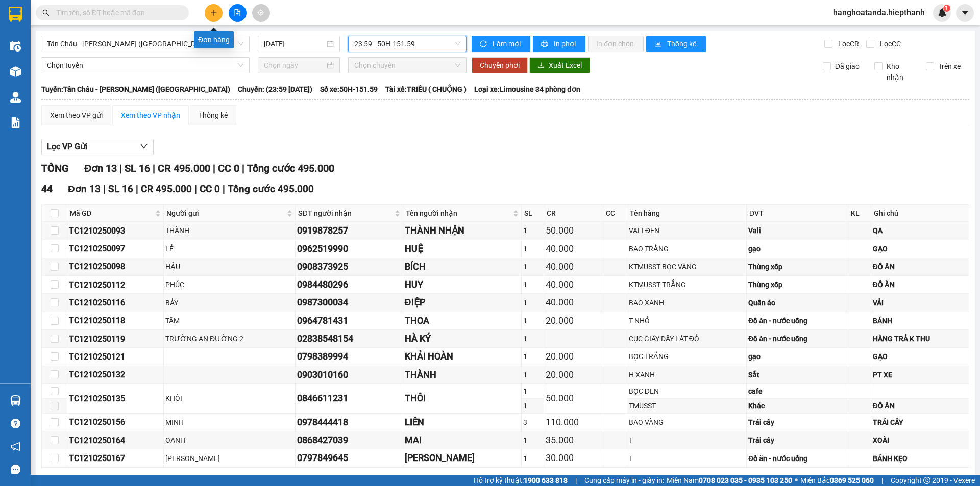  I want to click on strong: 0369 525 060, so click(852, 481).